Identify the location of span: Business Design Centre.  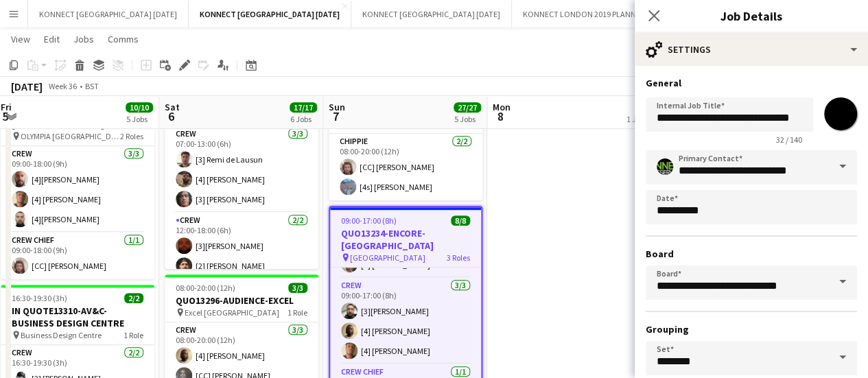
(61, 335).